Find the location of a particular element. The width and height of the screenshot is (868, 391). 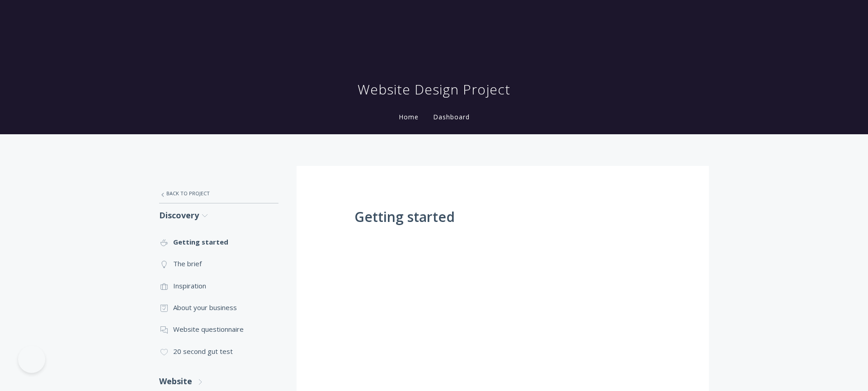

a: Website questionnaire is located at coordinates (219, 329).